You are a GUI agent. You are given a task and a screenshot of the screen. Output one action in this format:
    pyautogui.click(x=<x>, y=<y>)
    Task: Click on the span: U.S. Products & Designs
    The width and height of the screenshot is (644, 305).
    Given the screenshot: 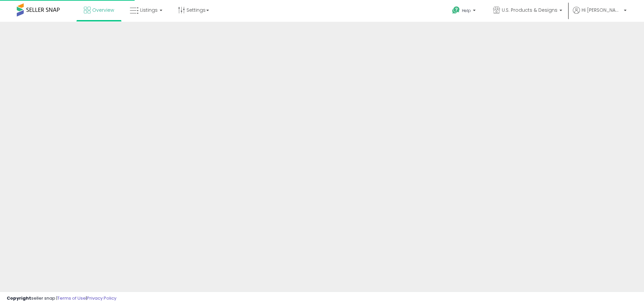 What is the action you would take?
    pyautogui.click(x=529, y=10)
    